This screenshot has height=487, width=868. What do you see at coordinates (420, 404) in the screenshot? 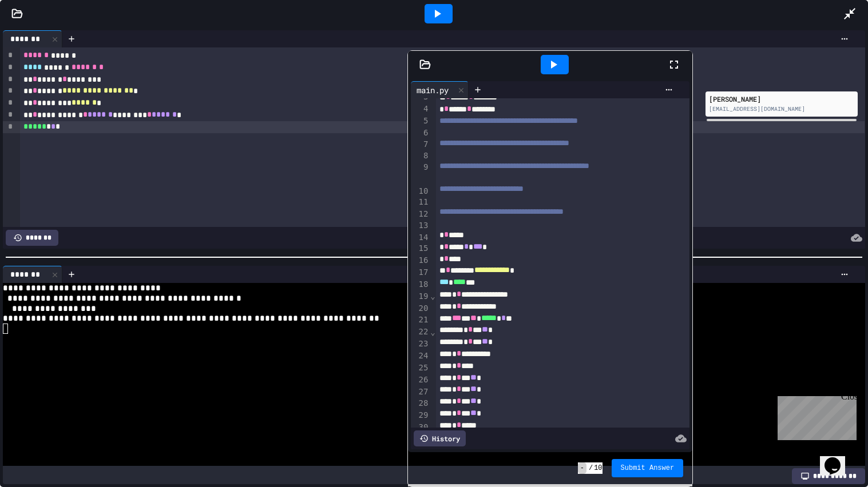
I see `div: 28` at bounding box center [420, 404].